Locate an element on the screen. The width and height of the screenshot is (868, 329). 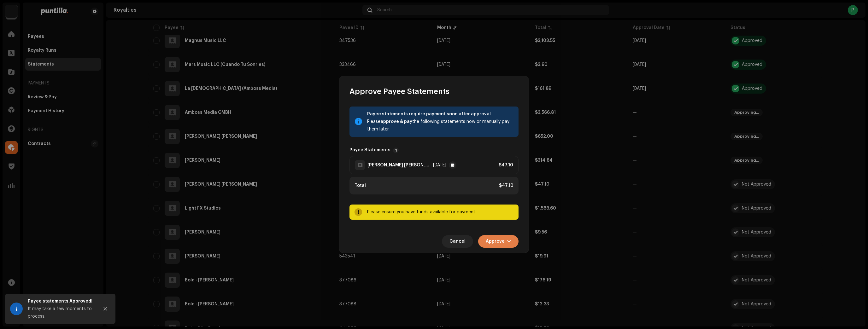
div: It may take a few moments to process. is located at coordinates (61, 312).